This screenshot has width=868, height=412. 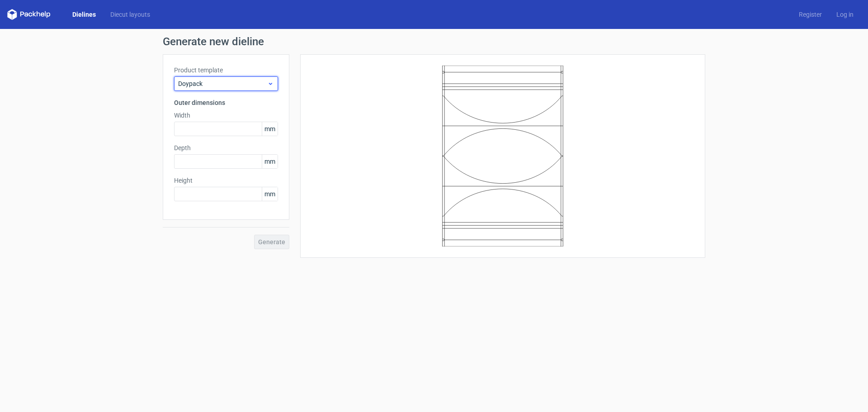 I want to click on span: Doypack, so click(x=223, y=83).